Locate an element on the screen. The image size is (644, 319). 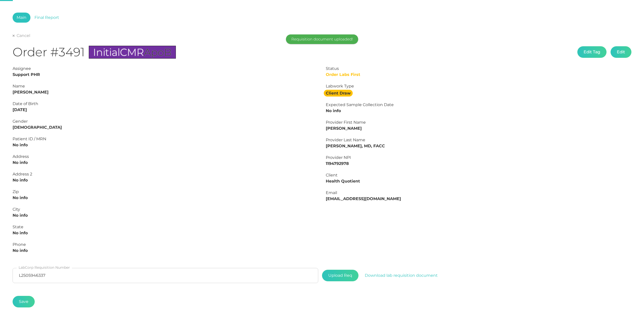
div: Patient ID / MRN is located at coordinates (165, 139).